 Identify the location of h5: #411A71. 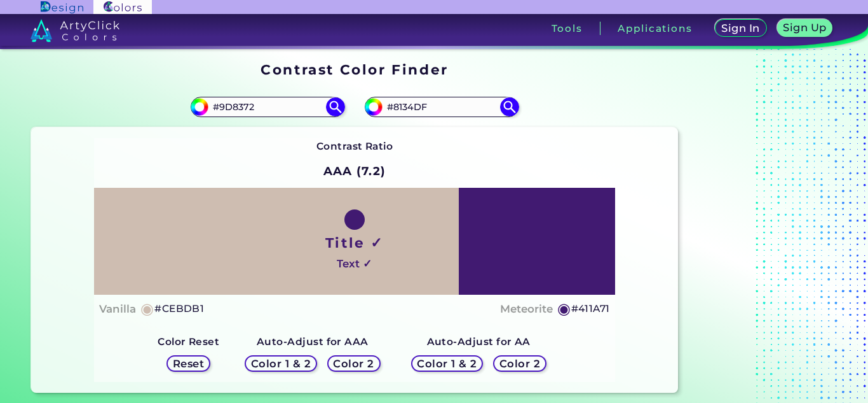
(590, 309).